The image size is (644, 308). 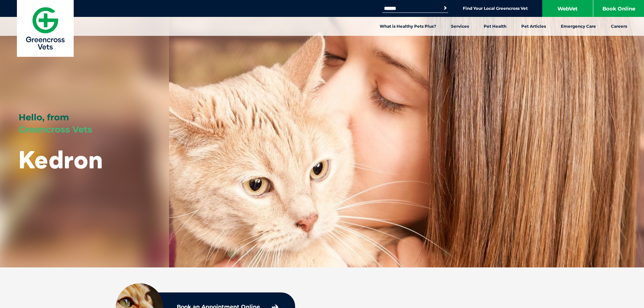 I want to click on a: Careers, so click(x=619, y=26).